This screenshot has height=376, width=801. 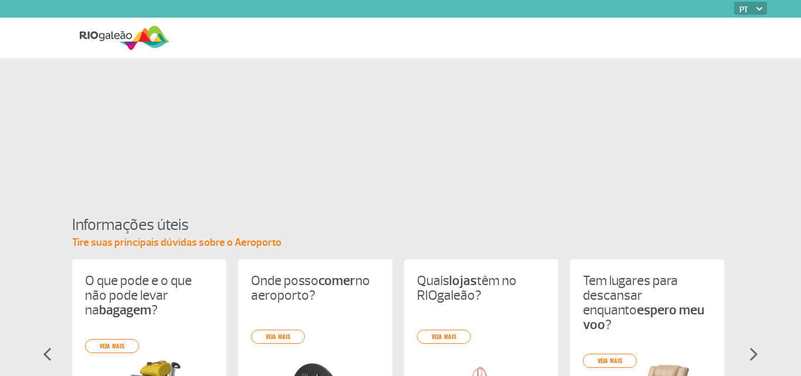 What do you see at coordinates (647, 303) in the screenshot?
I see `p: Tem lugares para descansar enquanto ?` at bounding box center [647, 303].